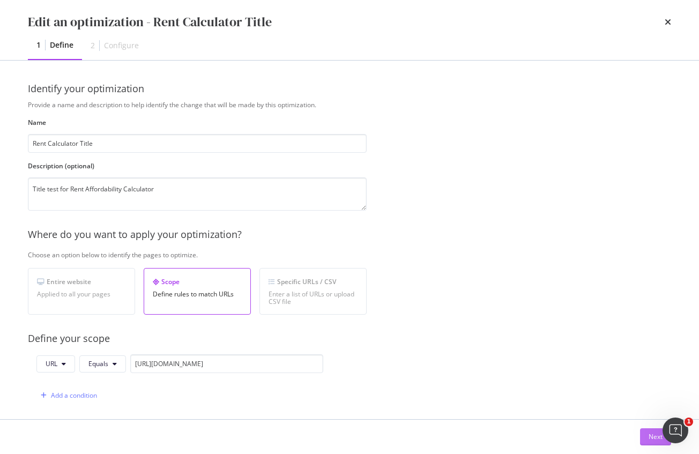 The height and width of the screenshot is (454, 699). Describe the element at coordinates (66, 396) in the screenshot. I see `button: Add a condition` at that location.